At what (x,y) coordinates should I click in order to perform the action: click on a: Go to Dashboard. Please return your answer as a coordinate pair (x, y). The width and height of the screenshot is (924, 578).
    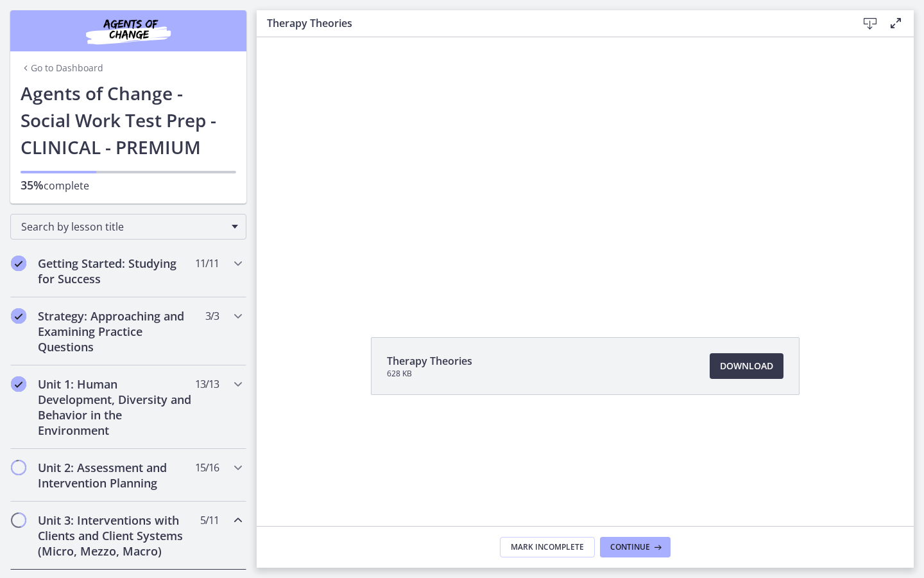
    Looking at the image, I should click on (62, 68).